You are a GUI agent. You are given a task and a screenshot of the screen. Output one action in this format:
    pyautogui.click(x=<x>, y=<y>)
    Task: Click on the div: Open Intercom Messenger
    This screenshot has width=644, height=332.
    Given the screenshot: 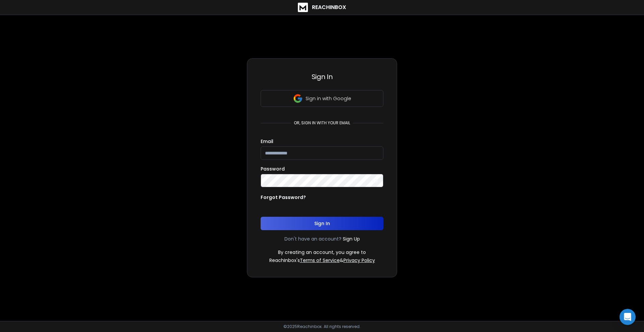 What is the action you would take?
    pyautogui.click(x=627, y=317)
    